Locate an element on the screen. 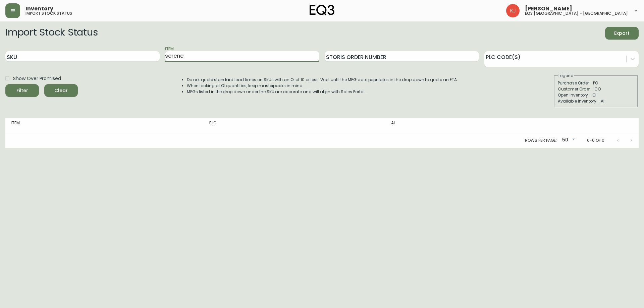 The height and width of the screenshot is (308, 644). div: Filter is located at coordinates (22, 90).